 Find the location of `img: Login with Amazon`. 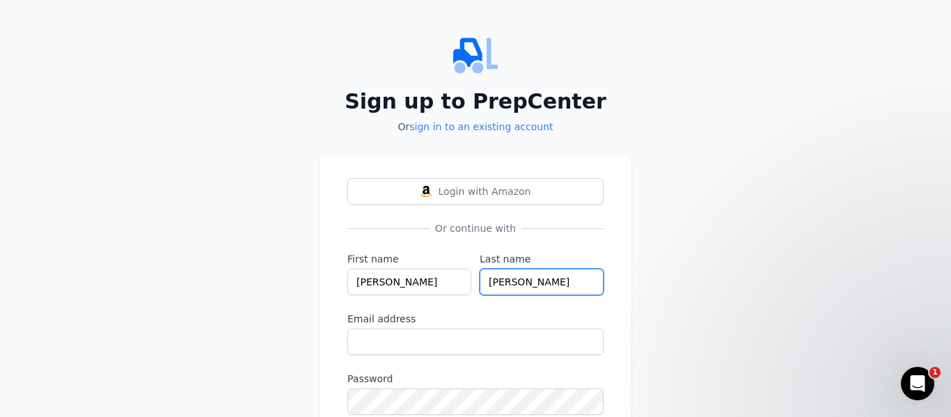

img: Login with Amazon is located at coordinates (426, 191).